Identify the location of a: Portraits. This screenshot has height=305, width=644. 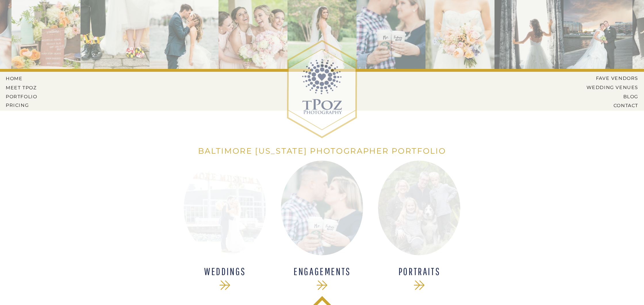
(419, 272).